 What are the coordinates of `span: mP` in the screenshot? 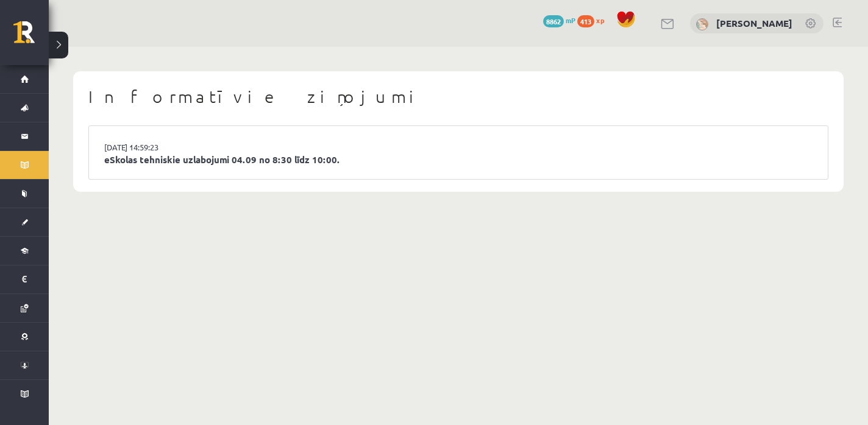 It's located at (571, 20).